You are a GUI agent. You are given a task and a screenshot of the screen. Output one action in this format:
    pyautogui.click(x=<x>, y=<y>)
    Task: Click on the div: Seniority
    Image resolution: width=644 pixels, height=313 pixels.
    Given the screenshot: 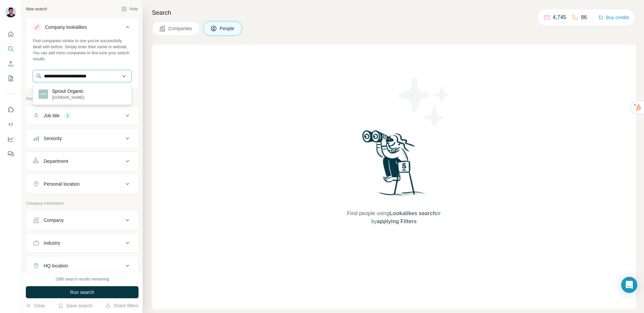 What is the action you would take?
    pyautogui.click(x=53, y=139)
    